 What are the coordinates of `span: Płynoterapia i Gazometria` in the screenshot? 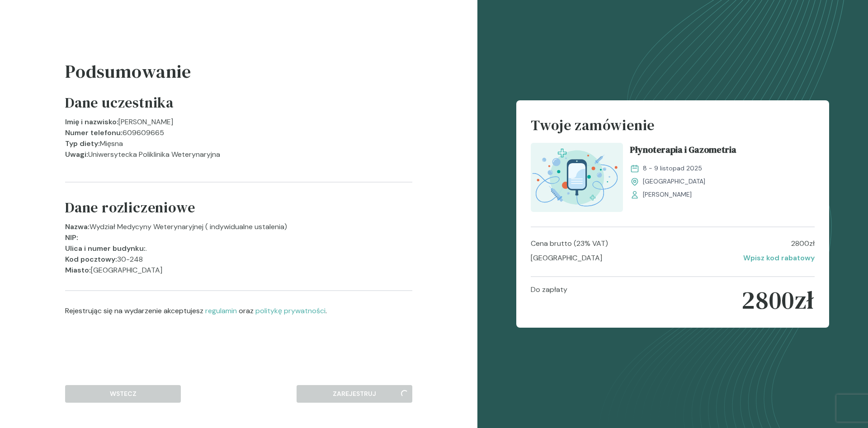 It's located at (683, 152).